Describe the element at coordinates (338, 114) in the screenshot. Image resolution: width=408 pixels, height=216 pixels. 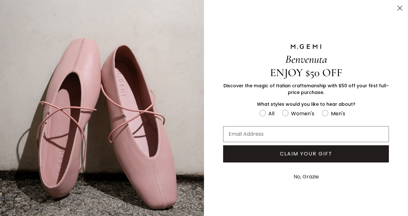
I see `div: Men's` at that location.